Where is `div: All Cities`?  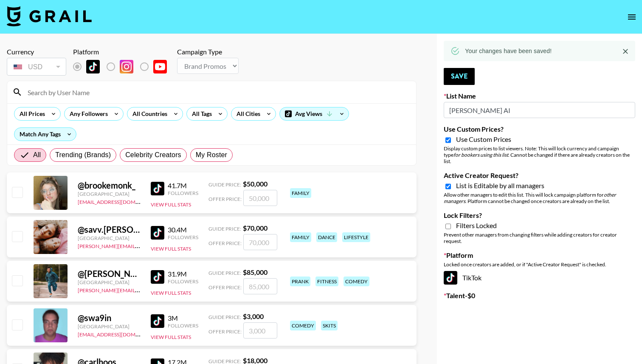
div: All Cities is located at coordinates (247, 114).